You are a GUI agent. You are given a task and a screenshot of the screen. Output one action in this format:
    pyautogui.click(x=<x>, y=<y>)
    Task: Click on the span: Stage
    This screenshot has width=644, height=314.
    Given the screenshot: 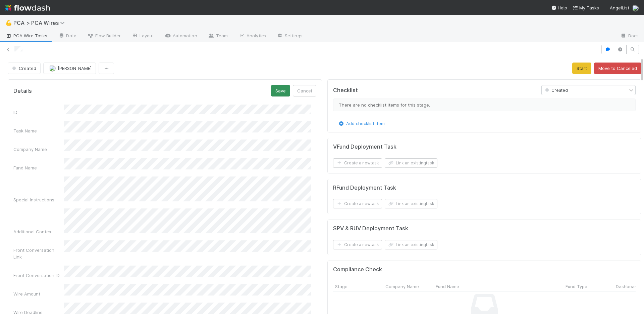 What is the action you would take?
    pyautogui.click(x=341, y=286)
    